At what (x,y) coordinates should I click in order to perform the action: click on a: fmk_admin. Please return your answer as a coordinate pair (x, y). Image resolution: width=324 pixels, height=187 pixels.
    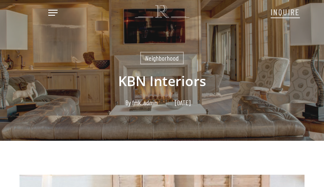
    Looking at the image, I should click on (145, 102).